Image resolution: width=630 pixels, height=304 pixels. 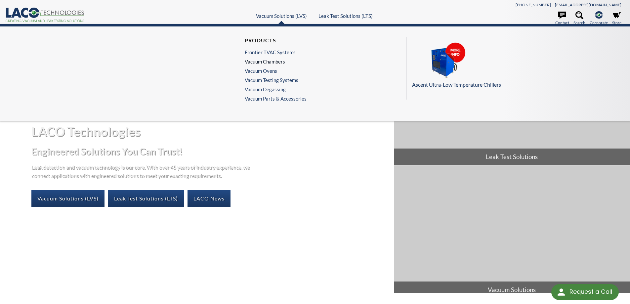 I want to click on span: Leak Test Solutions, so click(x=512, y=157).